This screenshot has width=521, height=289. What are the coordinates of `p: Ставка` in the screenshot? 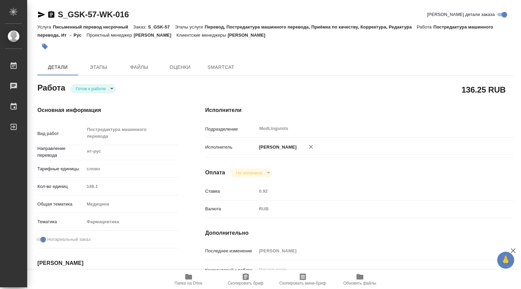 It's located at (231, 192).